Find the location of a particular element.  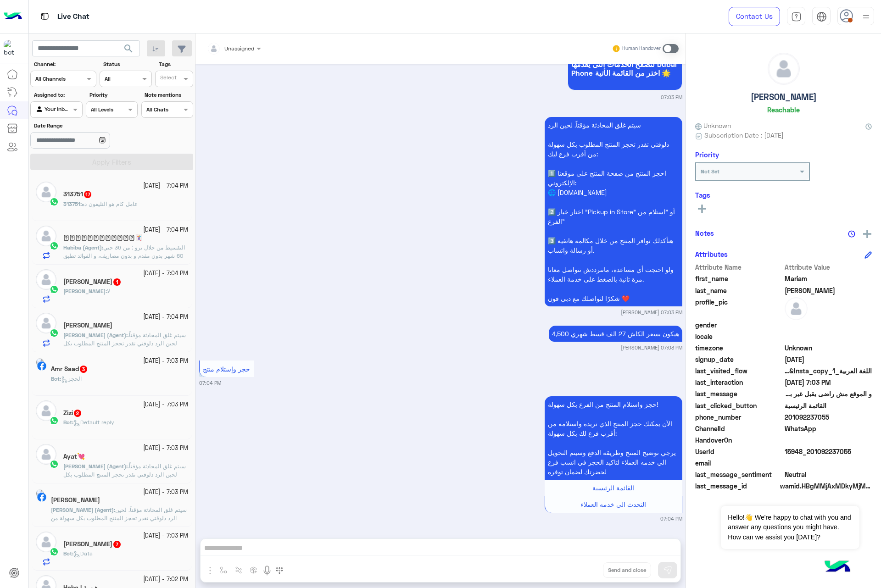

span: Default reply is located at coordinates (93, 423).